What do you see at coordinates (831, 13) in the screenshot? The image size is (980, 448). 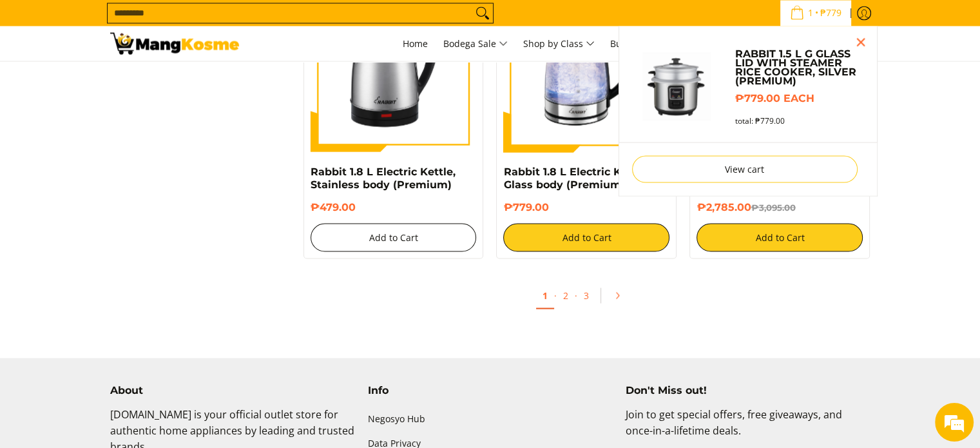 I see `span: ₱779` at bounding box center [831, 13].